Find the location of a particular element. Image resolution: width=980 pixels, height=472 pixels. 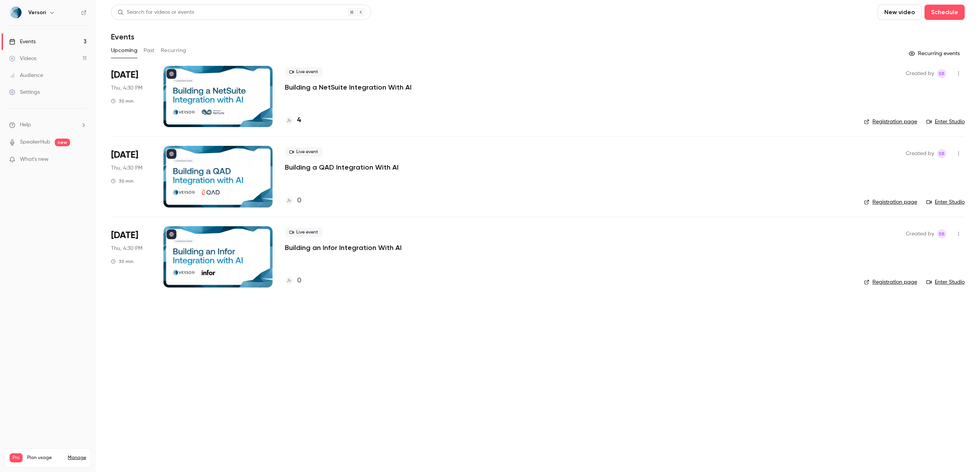

div: Oct 9 Thu, 4:30 PM (Europe/London) is located at coordinates (131, 97).